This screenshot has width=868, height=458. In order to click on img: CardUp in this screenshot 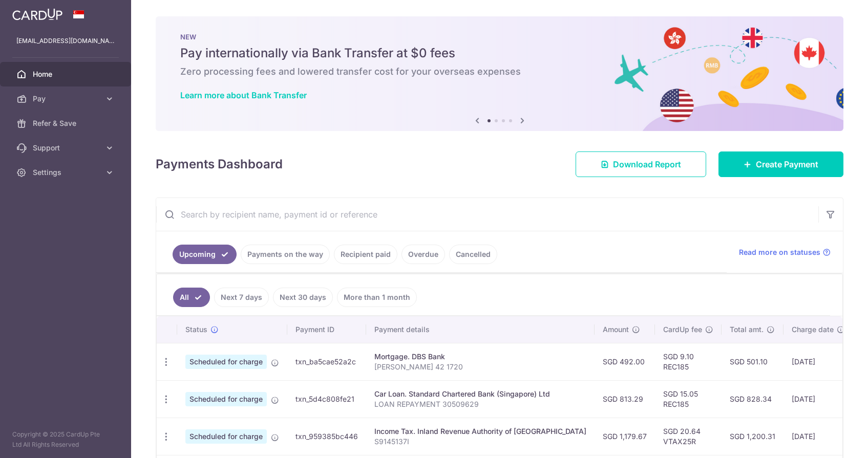, I will do `click(37, 14)`.